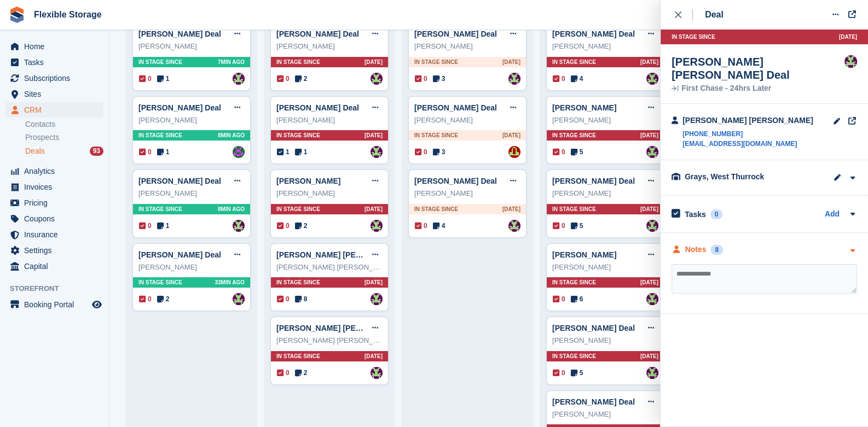 The image size is (868, 427). What do you see at coordinates (97, 304) in the screenshot?
I see `a: Preview store` at bounding box center [97, 304].